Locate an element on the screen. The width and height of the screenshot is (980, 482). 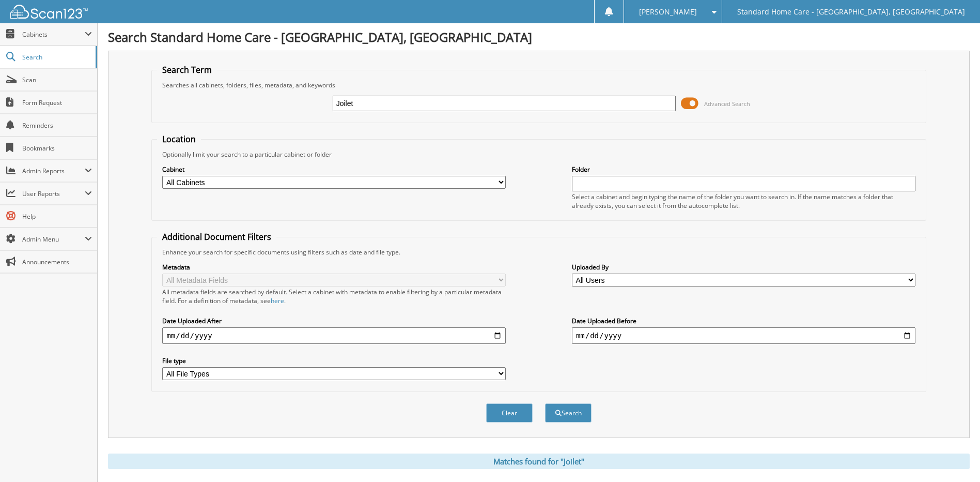
span: Form Request is located at coordinates (57, 102).